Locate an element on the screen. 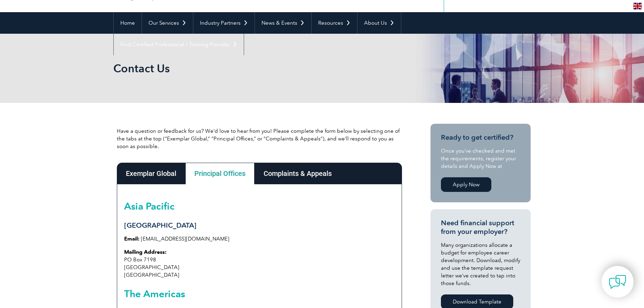  a: Home is located at coordinates (127, 23).